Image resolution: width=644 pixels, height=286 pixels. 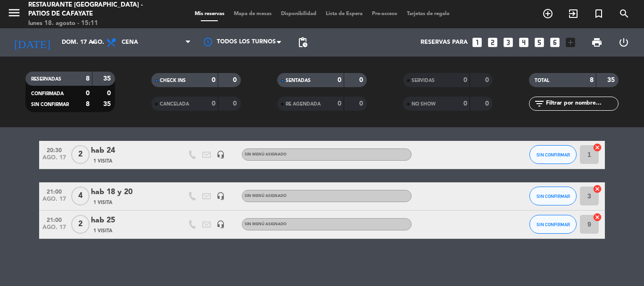 What do you see at coordinates (47, 94) in the screenshot?
I see `span: CONFIRMADA` at bounding box center [47, 94].